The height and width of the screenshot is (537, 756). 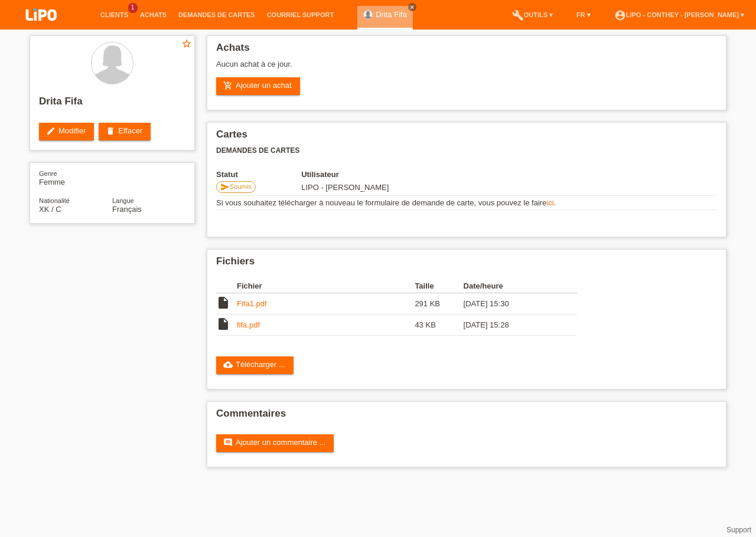 What do you see at coordinates (241, 187) in the screenshot?
I see `span: Soumis` at bounding box center [241, 187].